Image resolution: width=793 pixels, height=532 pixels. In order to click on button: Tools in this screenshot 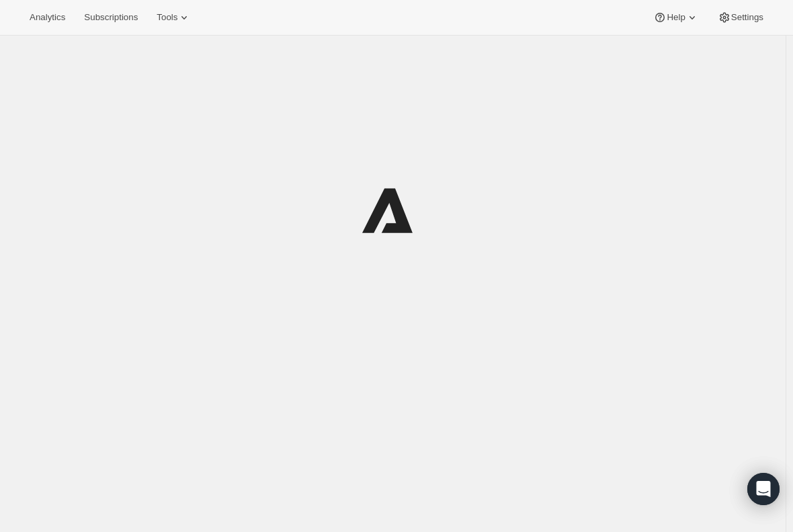, I will do `click(173, 17)`.